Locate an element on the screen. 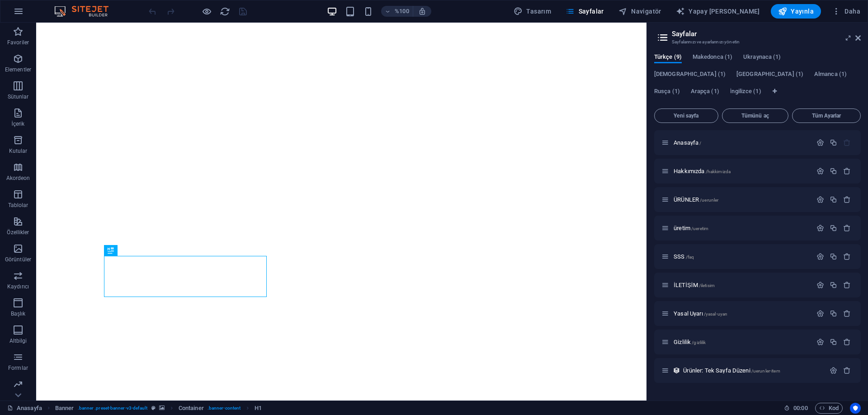  font: /iletisim is located at coordinates (706, 285).